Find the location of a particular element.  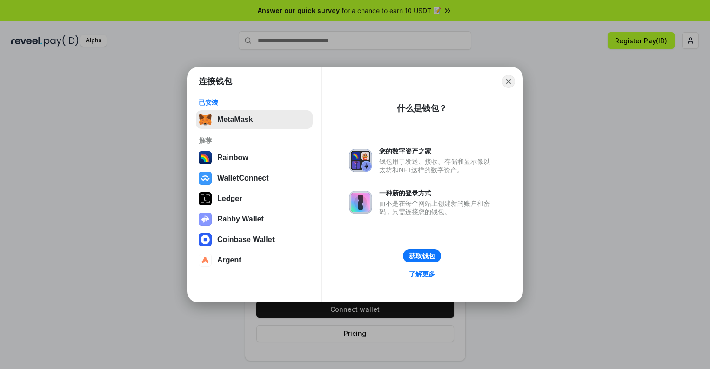

div: WalletConnect is located at coordinates (243, 178).